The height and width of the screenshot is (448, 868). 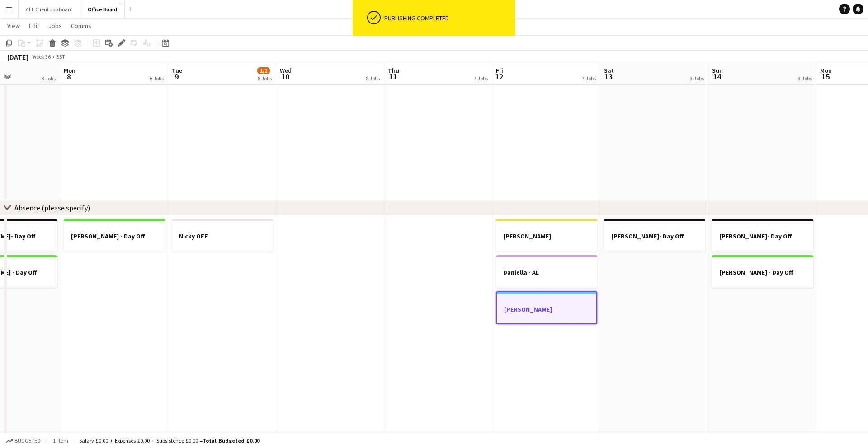 What do you see at coordinates (223, 236) in the screenshot?
I see `app-job-card: Nicky OFF` at bounding box center [223, 236].